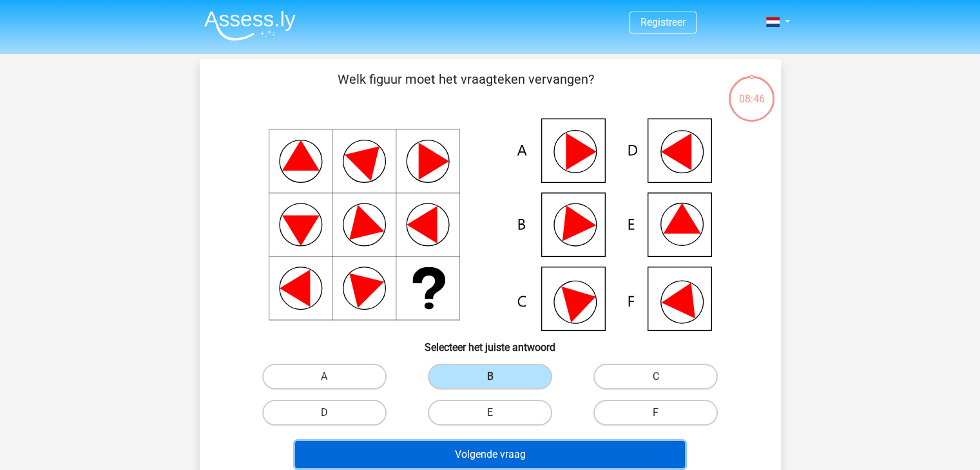 The image size is (980, 470). Describe the element at coordinates (489, 376) in the screenshot. I see `label: B` at that location.